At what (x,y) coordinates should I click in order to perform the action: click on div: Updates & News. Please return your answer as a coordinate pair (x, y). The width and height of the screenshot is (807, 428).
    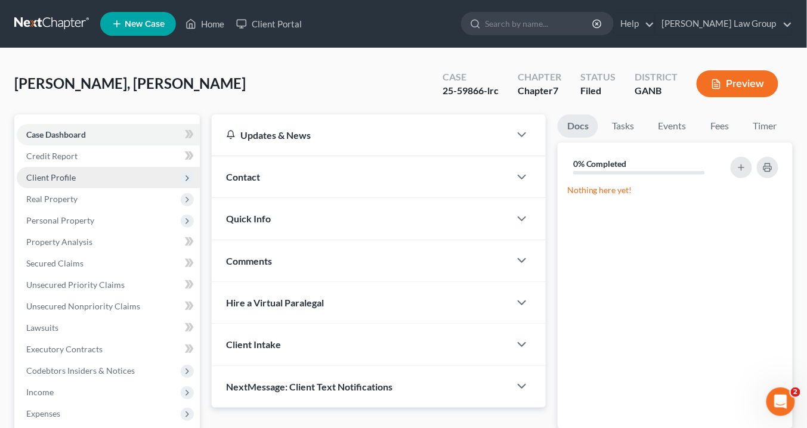
    Looking at the image, I should click on (361, 135).